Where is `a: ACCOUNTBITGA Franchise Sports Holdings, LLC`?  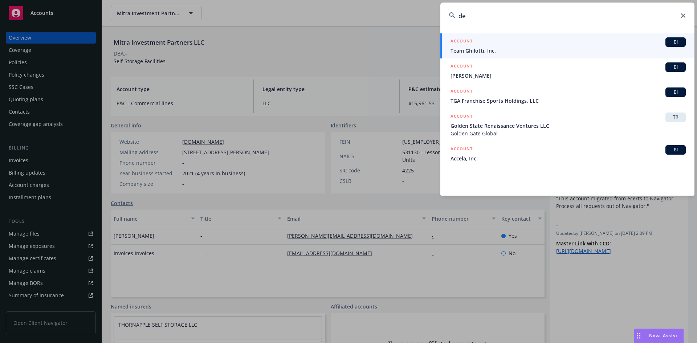 a: ACCOUNTBITGA Franchise Sports Holdings, LLC is located at coordinates (567, 96).